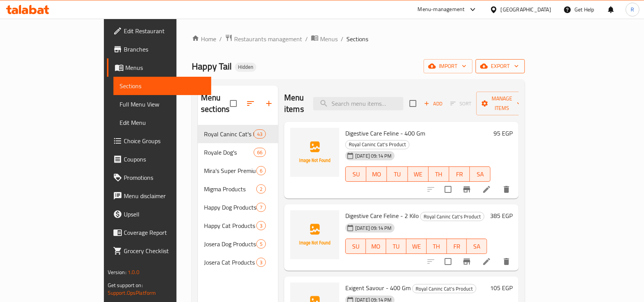  Describe the element at coordinates (229, 153) in the screenshot. I see `div: Royale Dog's` at that location.